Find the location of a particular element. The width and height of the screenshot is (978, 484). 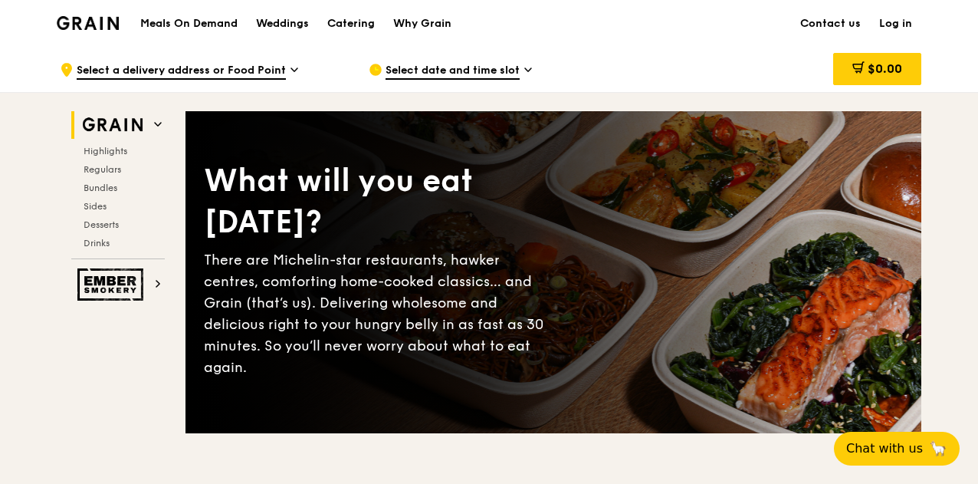

span: Bundles is located at coordinates (100, 188).